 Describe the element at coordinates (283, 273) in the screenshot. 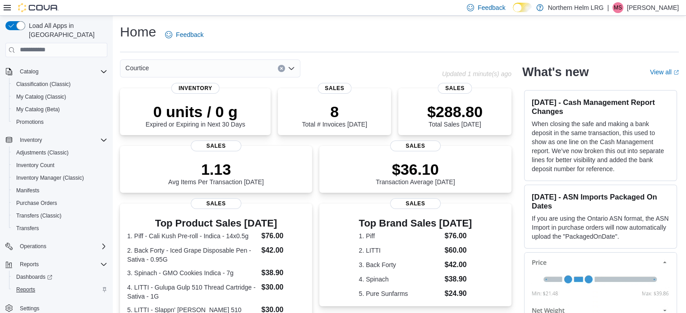

I see `dd: $38.90` at that location.